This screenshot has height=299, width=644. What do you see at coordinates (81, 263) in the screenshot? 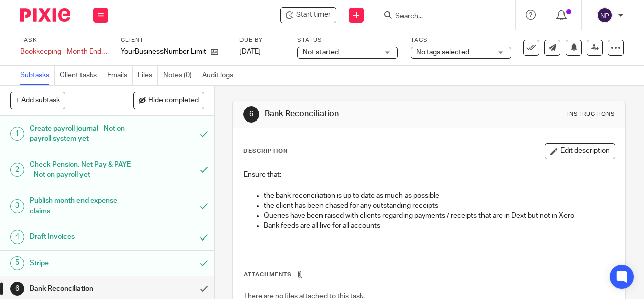
I see `h1: Stripe` at bounding box center [81, 263].